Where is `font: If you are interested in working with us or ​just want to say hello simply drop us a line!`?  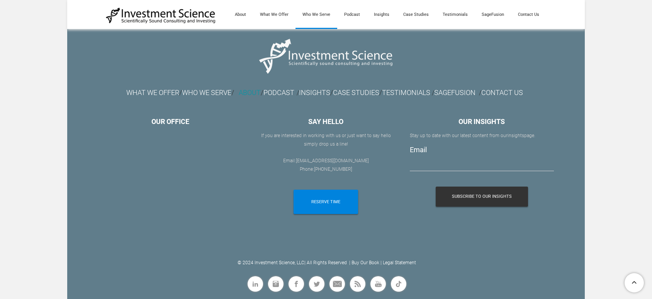 font: If you are interested in working with us or ​just want to say hello simply drop us a line! is located at coordinates (326, 140).